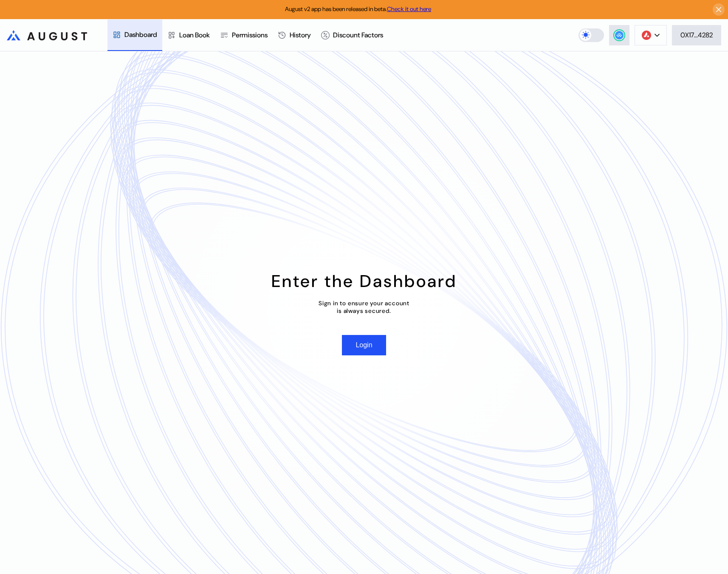 This screenshot has width=728, height=574. Describe the element at coordinates (651, 35) in the screenshot. I see `button: chain logo` at that location.